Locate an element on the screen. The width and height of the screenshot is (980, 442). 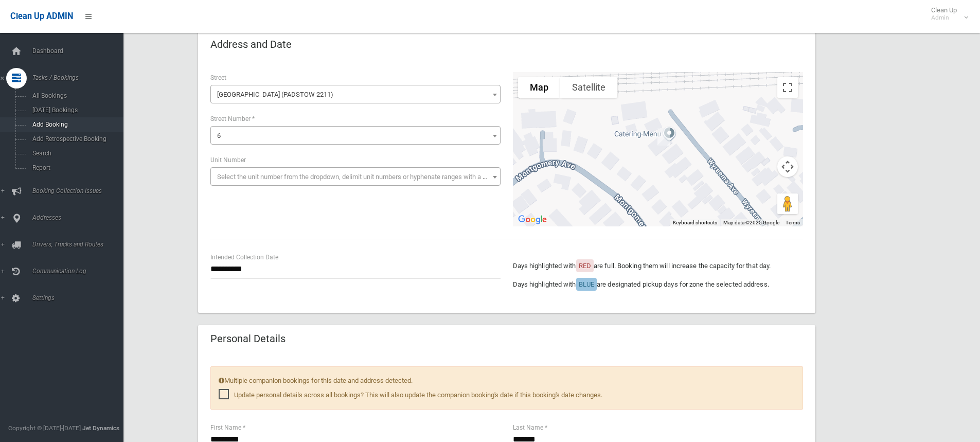
span: Search is located at coordinates (76, 153).